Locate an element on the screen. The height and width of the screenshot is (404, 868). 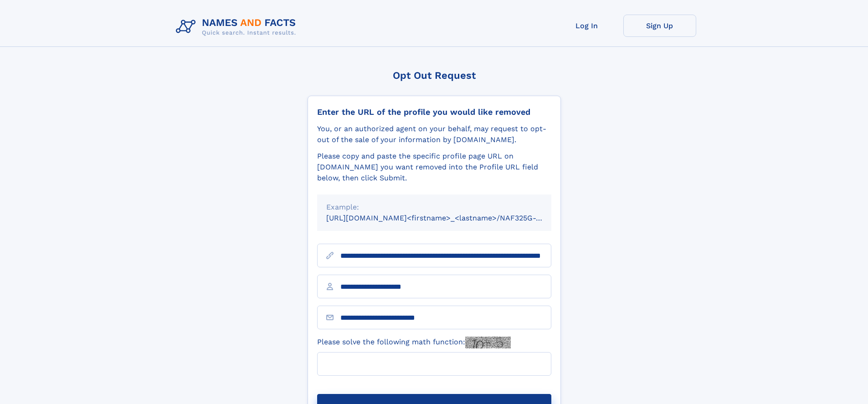
div: Example: is located at coordinates (434, 207).